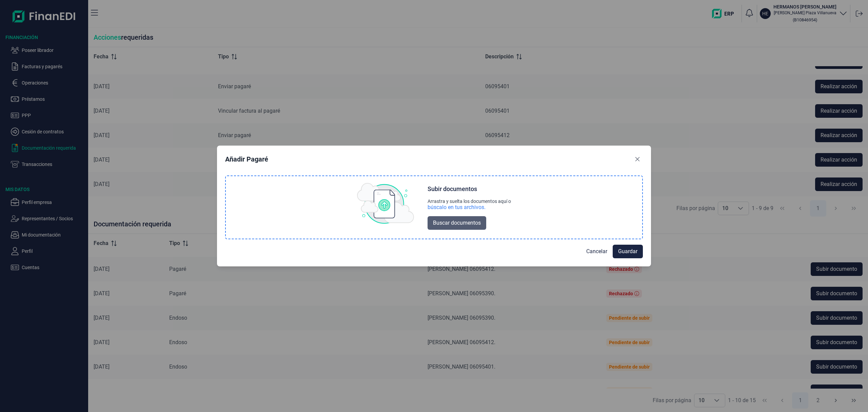  What do you see at coordinates (453, 189) in the screenshot?
I see `div: Subir documentos` at bounding box center [453, 189].